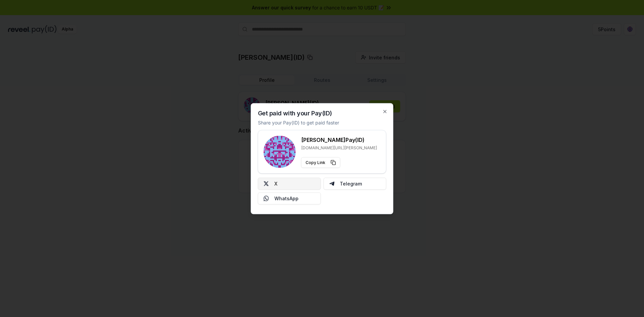 The width and height of the screenshot is (644, 317). I want to click on h2: Get paid with your Pay(ID), so click(295, 113).